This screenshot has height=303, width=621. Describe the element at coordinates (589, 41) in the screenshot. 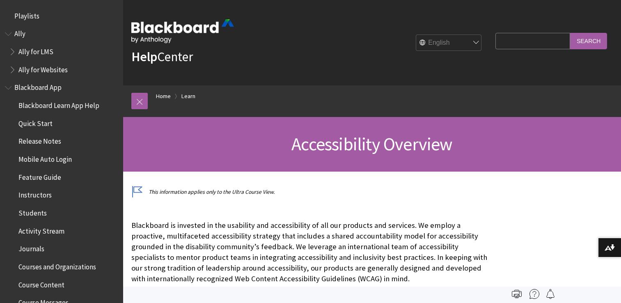

I see `input: Search` at that location.